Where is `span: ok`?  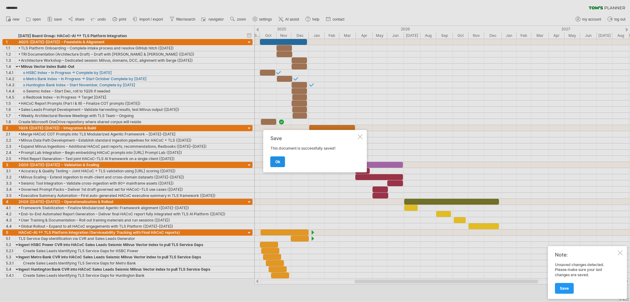 span: ok is located at coordinates (278, 162).